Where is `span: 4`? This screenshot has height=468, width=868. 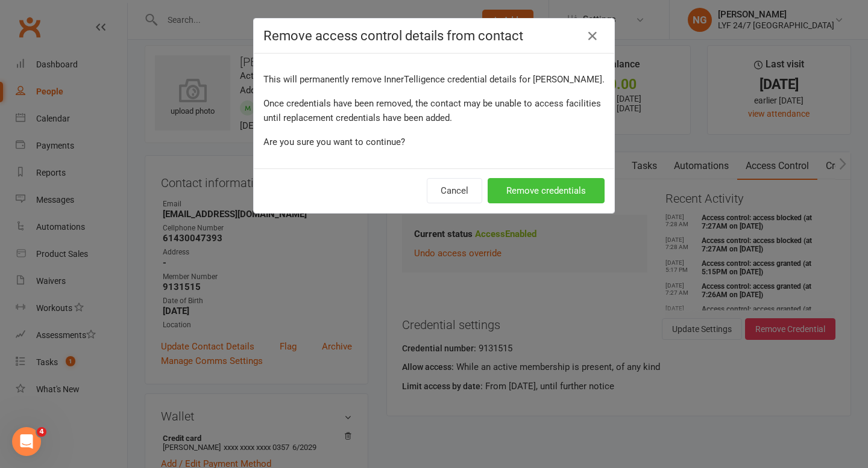
span: 4 is located at coordinates (41, 432).